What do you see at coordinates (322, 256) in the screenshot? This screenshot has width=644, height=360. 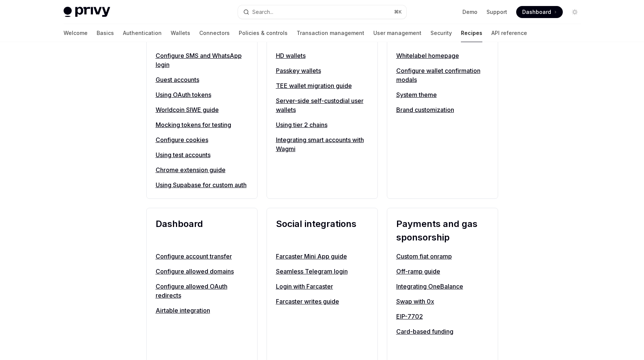 I see `a: Farcaster Mini App guide` at bounding box center [322, 256].